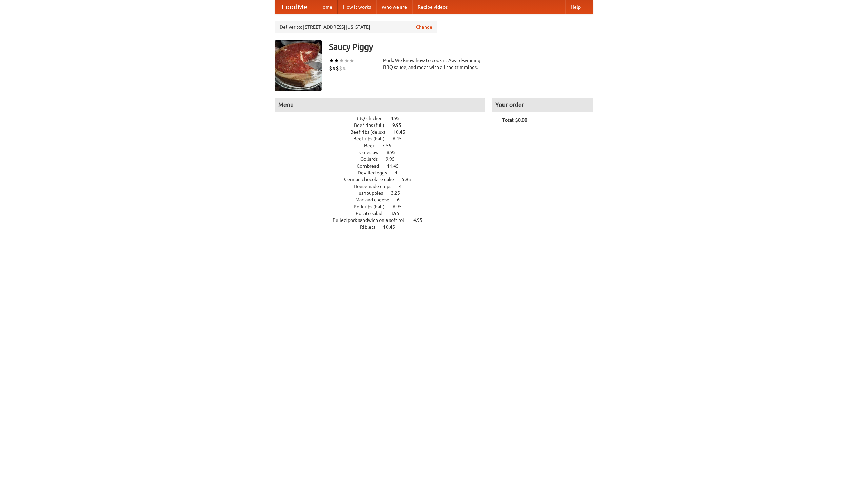 This screenshot has width=868, height=480. Describe the element at coordinates (376, 173) in the screenshot. I see `span: Devilled eggs` at that location.